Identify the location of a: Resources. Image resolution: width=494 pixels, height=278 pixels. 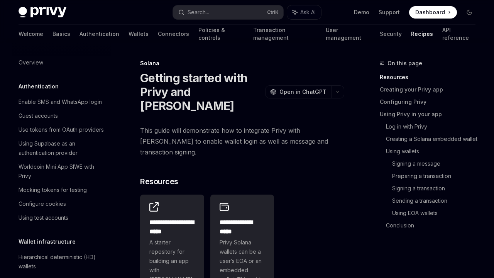
(431, 77).